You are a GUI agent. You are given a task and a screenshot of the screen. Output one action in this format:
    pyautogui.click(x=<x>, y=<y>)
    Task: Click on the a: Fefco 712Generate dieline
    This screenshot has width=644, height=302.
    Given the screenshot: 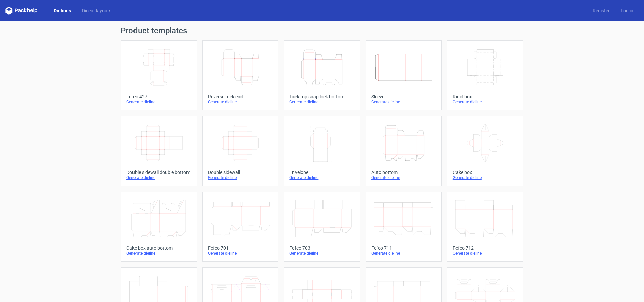 What is the action you would take?
    pyautogui.click(x=485, y=227)
    